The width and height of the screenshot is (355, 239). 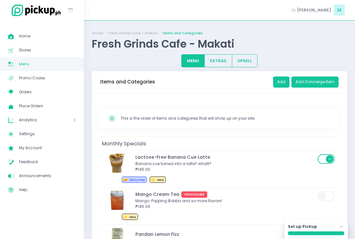 I want to click on td: Lactose-Free Banana Cue Latte Lactose-Free Banana Cue LatteBanana cue turned into a latte? whatt?..., so click(x=220, y=169).